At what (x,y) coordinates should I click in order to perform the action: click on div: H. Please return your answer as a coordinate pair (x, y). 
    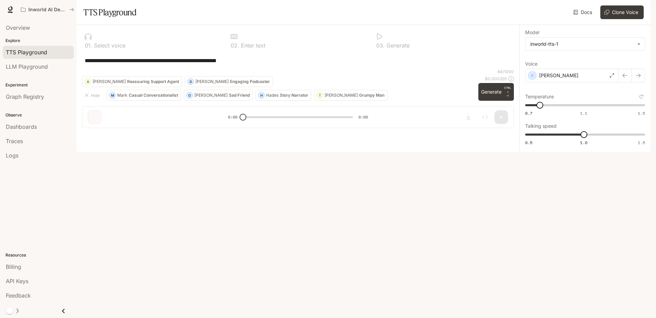
    Looking at the image, I should click on (261, 95).